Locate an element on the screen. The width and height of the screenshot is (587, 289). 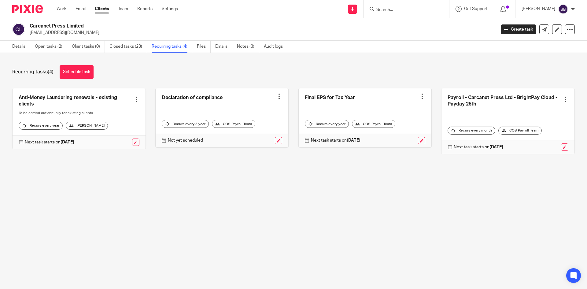
a: Emails is located at coordinates (224, 46).